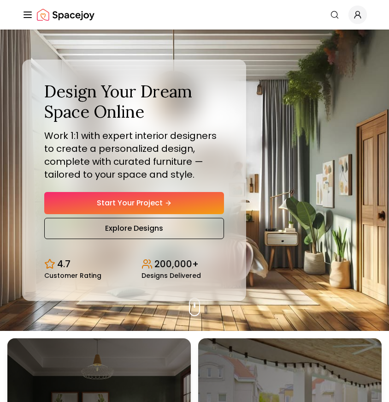  Describe the element at coordinates (177, 264) in the screenshot. I see `p: 200,000+` at that location.